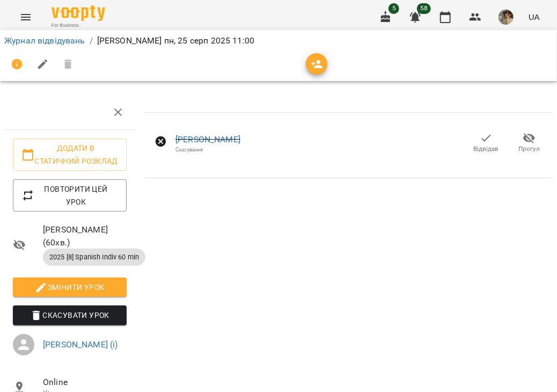 This screenshot has height=392, width=557. What do you see at coordinates (70, 315) in the screenshot?
I see `button: Скасувати Урок` at bounding box center [70, 315].